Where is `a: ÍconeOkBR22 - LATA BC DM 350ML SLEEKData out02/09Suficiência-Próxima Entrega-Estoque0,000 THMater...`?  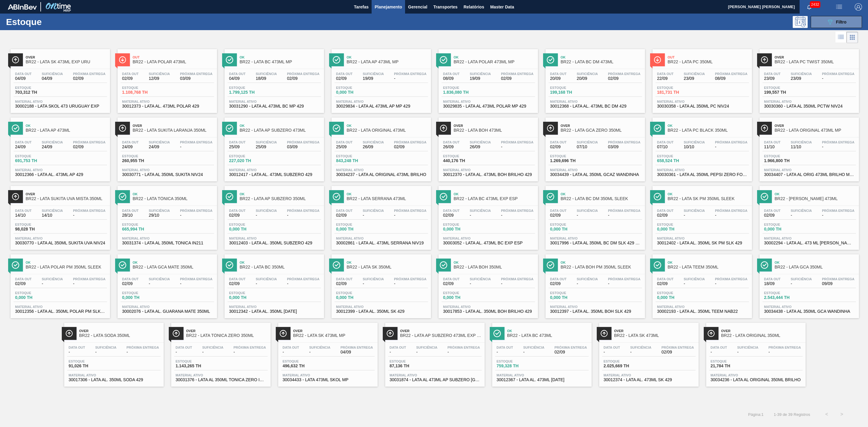 a: ÍconeOkBR22 - LATA BC DM 350ML SLEEKData out02/09Suficiência-Próxima Entrega-Estoque0,000 THMater... is located at coordinates (594, 215).